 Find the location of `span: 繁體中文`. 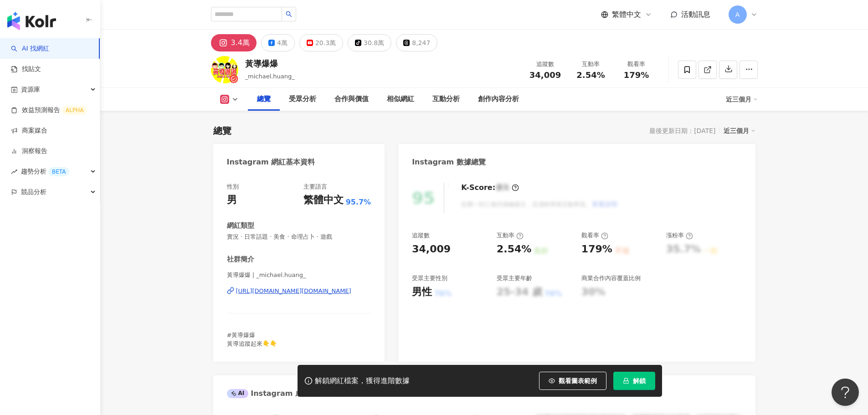

span: 繁體中文 is located at coordinates (627, 15).